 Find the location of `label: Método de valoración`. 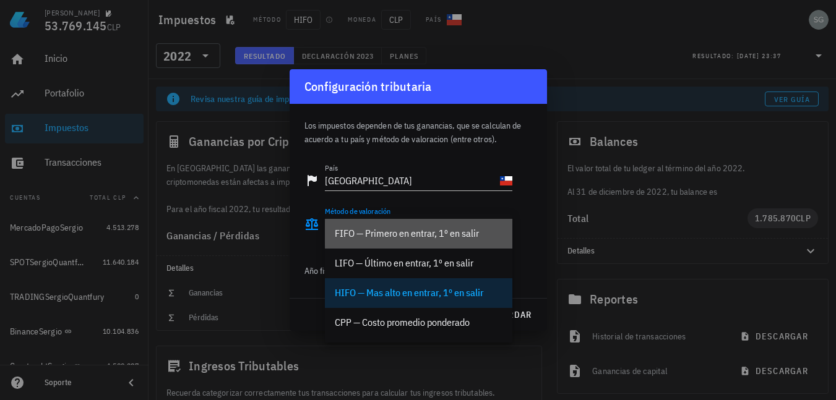

label: Método de valoración is located at coordinates (358, 211).